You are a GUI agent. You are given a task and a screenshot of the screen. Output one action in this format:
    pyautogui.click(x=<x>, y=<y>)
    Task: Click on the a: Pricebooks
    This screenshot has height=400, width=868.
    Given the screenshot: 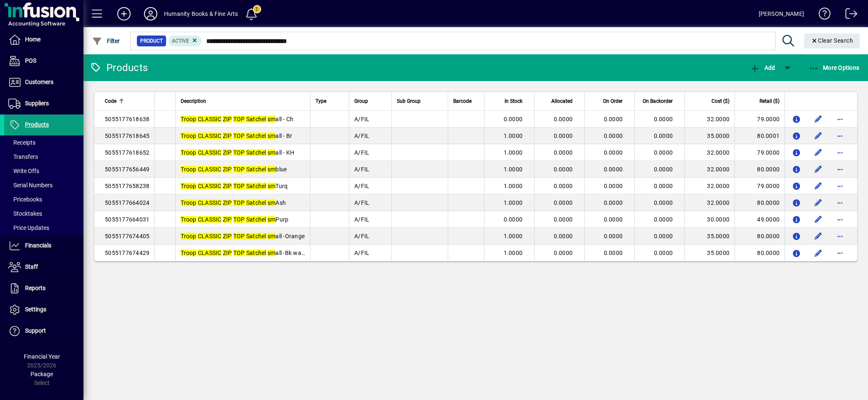 What is the action you would take?
    pyautogui.click(x=44, y=199)
    